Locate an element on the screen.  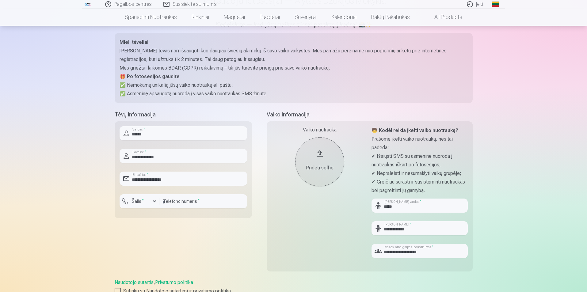
a: Kalendoriai is located at coordinates (344, 17).